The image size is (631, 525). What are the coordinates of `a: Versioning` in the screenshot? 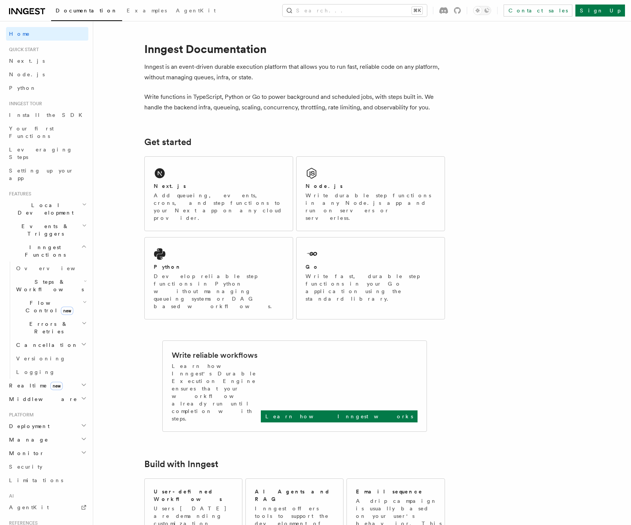 It's located at (51, 358).